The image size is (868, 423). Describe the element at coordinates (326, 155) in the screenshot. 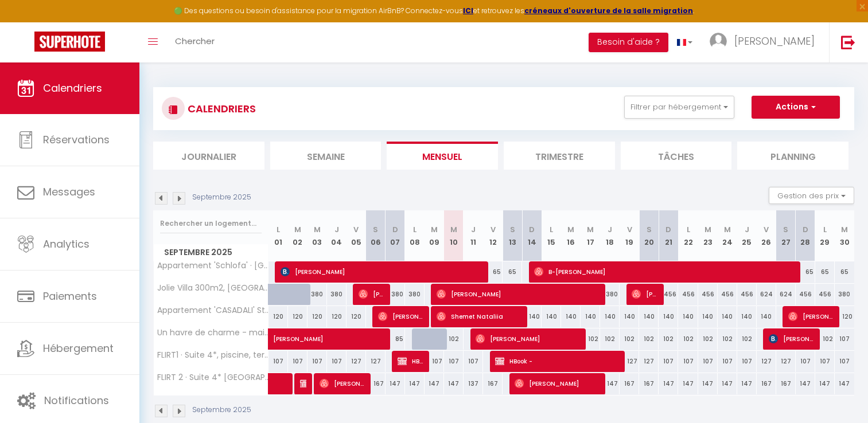

I see `li: Semaine` at that location.